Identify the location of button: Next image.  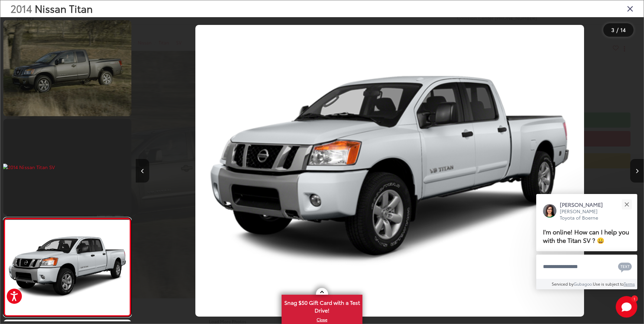
(637, 171).